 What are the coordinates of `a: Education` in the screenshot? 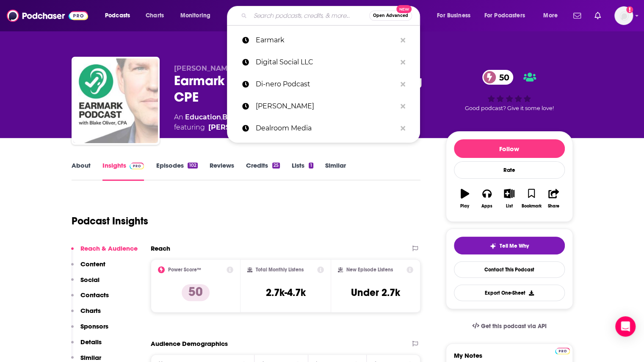 It's located at (203, 117).